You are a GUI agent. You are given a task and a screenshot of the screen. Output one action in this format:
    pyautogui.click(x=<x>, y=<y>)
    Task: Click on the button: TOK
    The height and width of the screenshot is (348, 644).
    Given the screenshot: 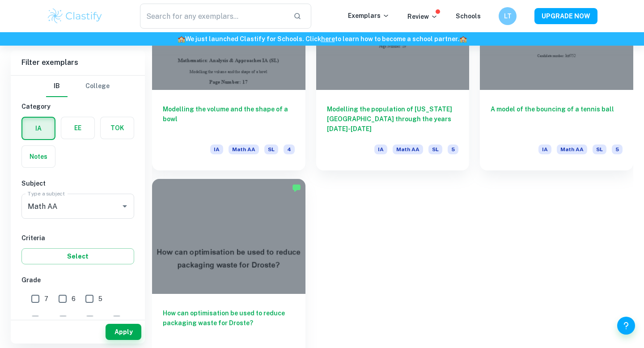 What is the action you would take?
    pyautogui.click(x=117, y=128)
    